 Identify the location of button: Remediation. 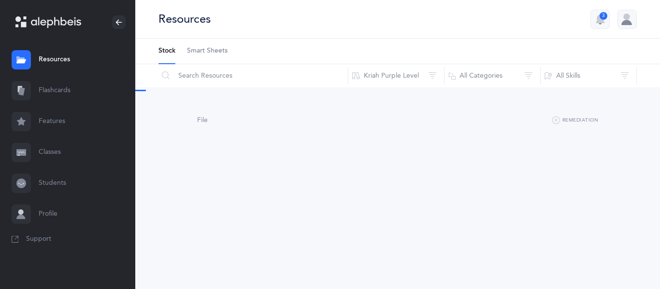
(575, 121).